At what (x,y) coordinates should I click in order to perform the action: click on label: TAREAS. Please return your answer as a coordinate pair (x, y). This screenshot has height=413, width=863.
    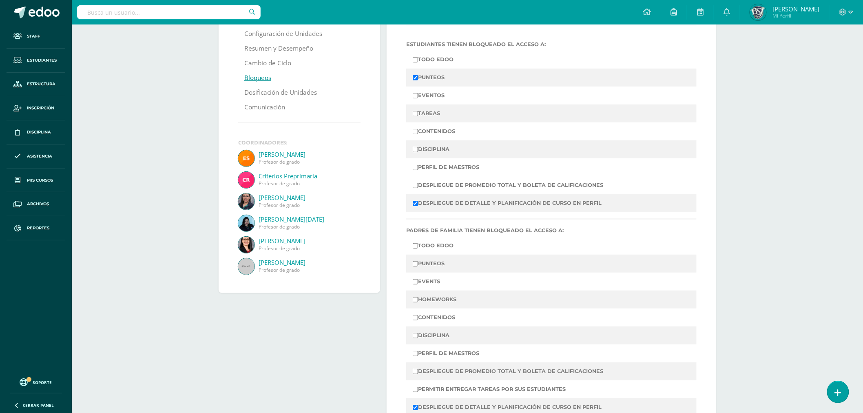
    Looking at the image, I should click on (551, 113).